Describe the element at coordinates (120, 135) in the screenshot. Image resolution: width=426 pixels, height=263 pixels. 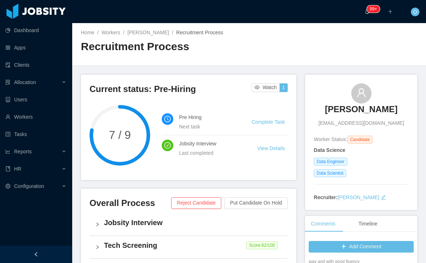
I see `span: 7 / 9` at that location.